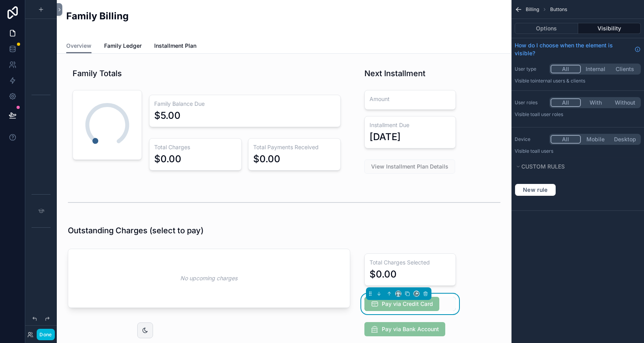 Image resolution: width=644 pixels, height=343 pixels. I want to click on label: User type, so click(530, 69).